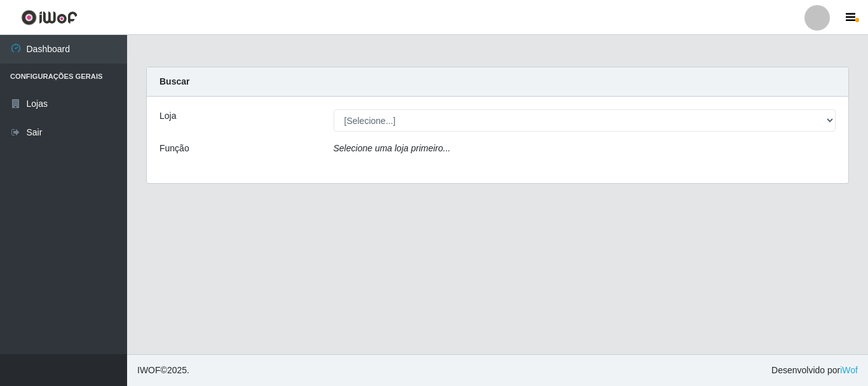 The image size is (868, 386). I want to click on span: © 2025 ., so click(163, 370).